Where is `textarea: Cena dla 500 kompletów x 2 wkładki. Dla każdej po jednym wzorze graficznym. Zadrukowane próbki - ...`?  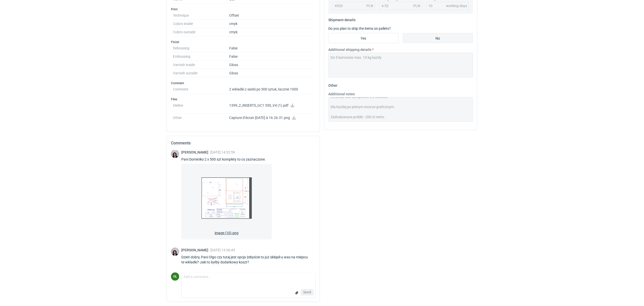 textarea: Cena dla 500 kompletów x 2 wkładki. Dla każdej po jednym wzorze graficznym. Zadrukowane próbki - ... is located at coordinates (401, 110).